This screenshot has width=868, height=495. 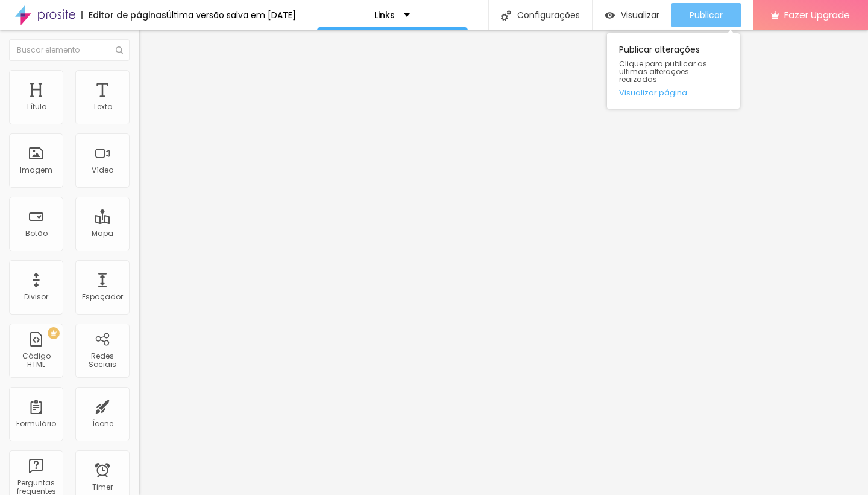 I want to click on p: Links, so click(x=385, y=15).